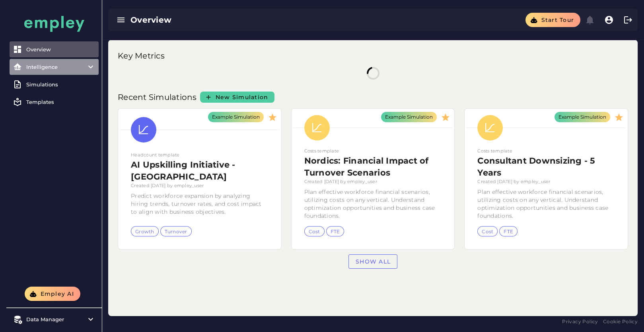 The width and height of the screenshot is (644, 332). Describe the element at coordinates (238, 97) in the screenshot. I see `a: New Simulation` at that location.